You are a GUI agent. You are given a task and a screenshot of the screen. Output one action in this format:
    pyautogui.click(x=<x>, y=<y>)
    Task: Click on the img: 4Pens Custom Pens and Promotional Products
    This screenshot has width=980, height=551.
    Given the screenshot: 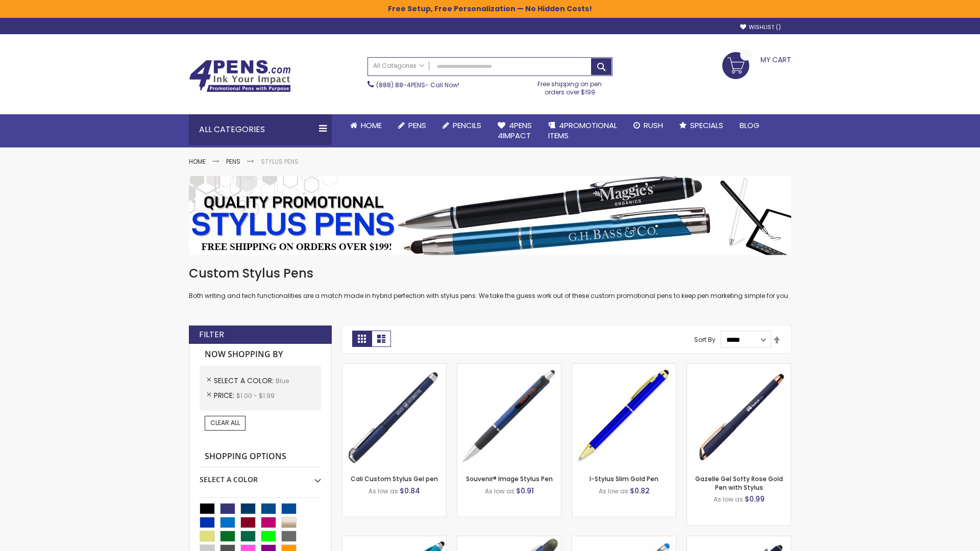 What is the action you would take?
    pyautogui.click(x=240, y=76)
    